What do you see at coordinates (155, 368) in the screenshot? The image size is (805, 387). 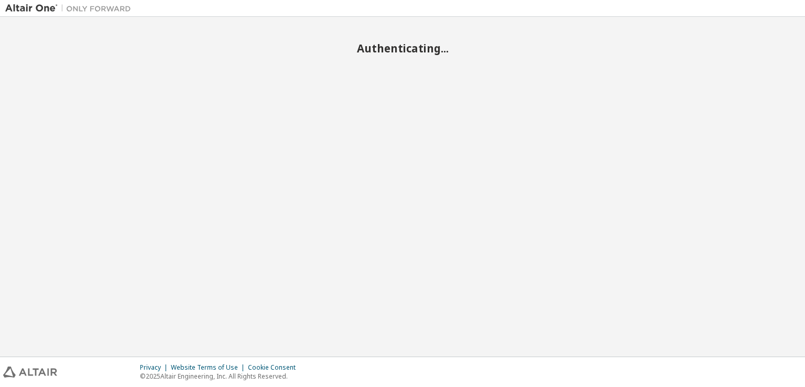 I see `div: Privacy` at bounding box center [155, 368].